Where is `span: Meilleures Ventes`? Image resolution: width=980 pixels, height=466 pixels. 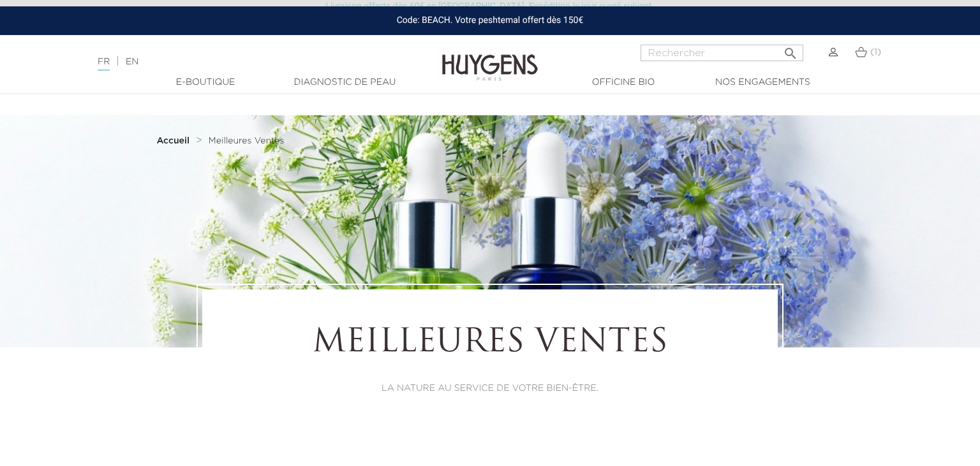 span: Meilleures Ventes is located at coordinates (246, 141).